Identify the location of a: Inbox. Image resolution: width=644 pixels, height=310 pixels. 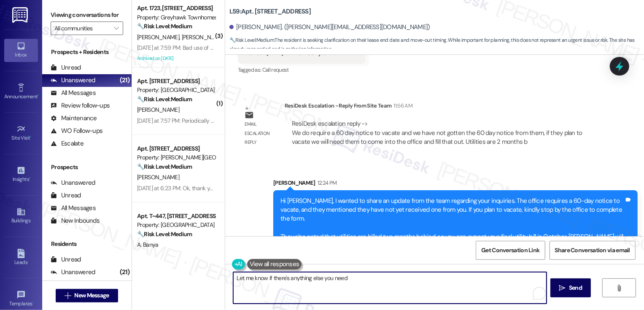
(21, 50).